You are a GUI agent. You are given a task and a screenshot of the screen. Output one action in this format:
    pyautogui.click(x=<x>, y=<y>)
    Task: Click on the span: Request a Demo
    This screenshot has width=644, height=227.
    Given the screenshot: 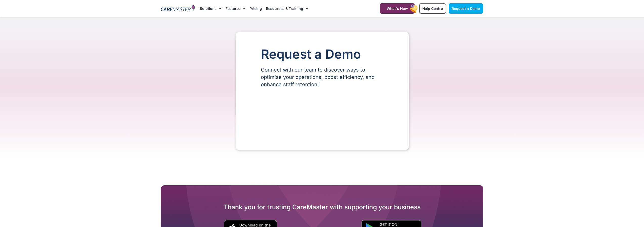 What is the action you would take?
    pyautogui.click(x=466, y=8)
    